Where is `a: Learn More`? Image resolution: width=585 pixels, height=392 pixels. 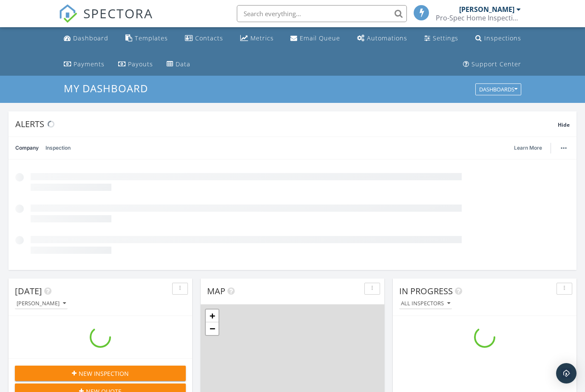
a: Learn More is located at coordinates (531, 148).